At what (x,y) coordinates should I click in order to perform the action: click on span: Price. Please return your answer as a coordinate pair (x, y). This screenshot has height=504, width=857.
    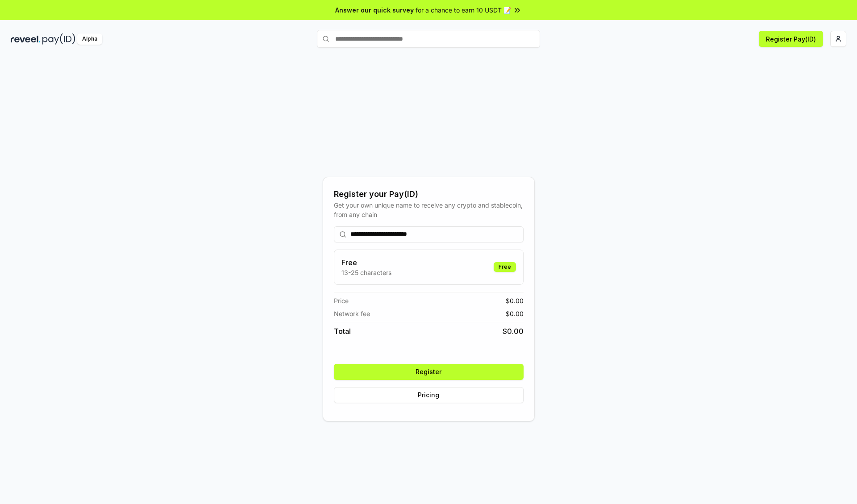
    Looking at the image, I should click on (341, 300).